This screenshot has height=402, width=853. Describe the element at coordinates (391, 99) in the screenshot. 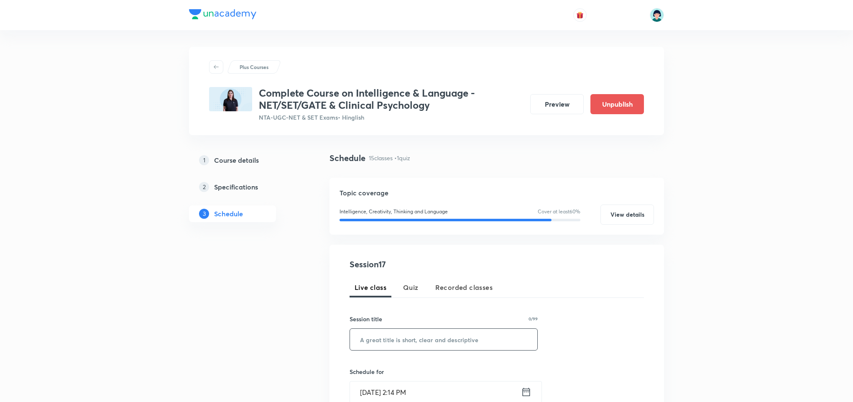

I see `h3: Complete Course on Intelligence & Language - NET/SET/GATE & Clinical Psychology` at that location.